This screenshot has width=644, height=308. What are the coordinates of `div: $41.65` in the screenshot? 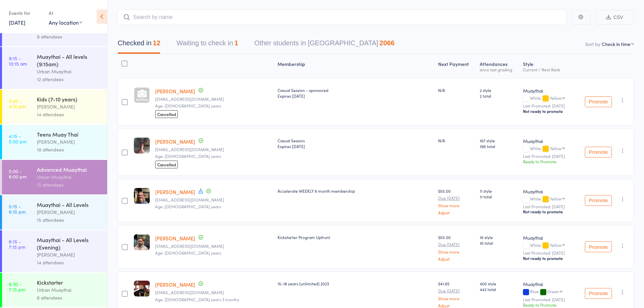 It's located at (456, 293).